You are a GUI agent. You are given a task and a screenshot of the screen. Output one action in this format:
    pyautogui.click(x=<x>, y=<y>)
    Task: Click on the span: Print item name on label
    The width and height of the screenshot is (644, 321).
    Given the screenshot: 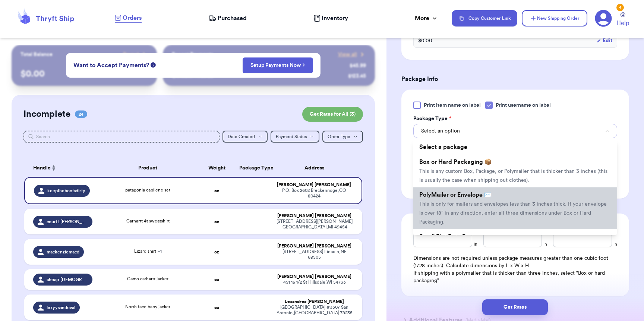 What is the action you would take?
    pyautogui.click(x=452, y=105)
    